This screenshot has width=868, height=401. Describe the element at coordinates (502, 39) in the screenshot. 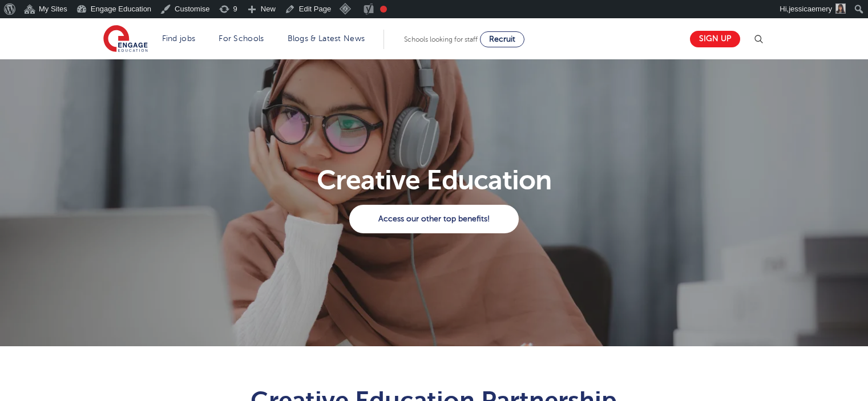

I see `span: Recruit` at that location.